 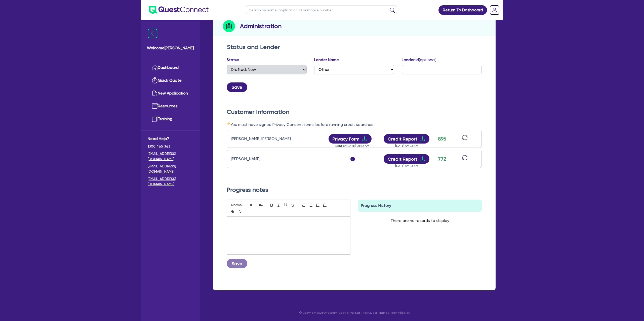 What do you see at coordinates (155, 93) in the screenshot?
I see `img: new-application` at bounding box center [155, 93].